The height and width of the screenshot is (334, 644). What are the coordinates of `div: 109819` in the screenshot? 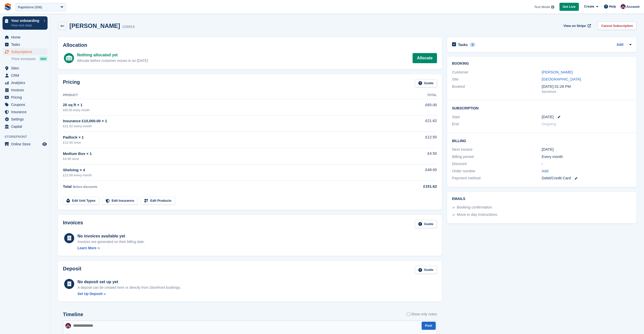 It's located at (128, 27).